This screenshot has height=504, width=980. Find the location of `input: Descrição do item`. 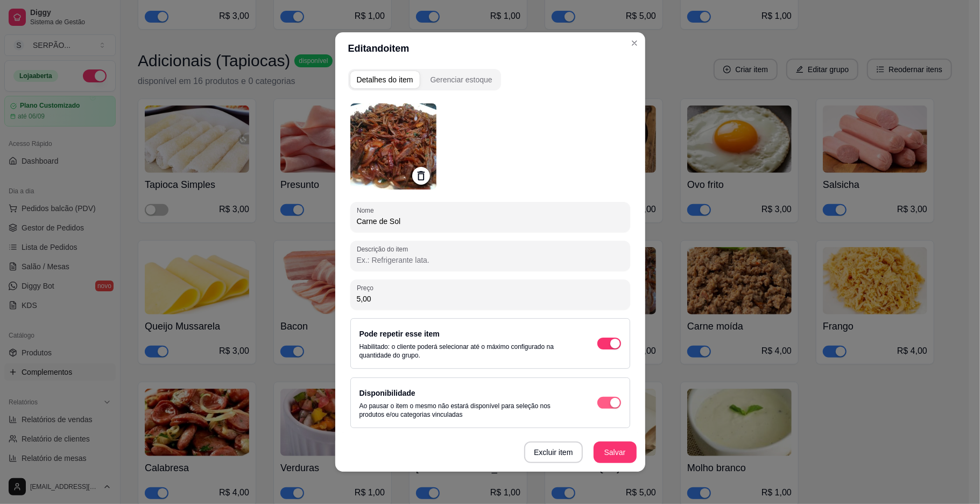

input: Descrição do item is located at coordinates (490, 260).